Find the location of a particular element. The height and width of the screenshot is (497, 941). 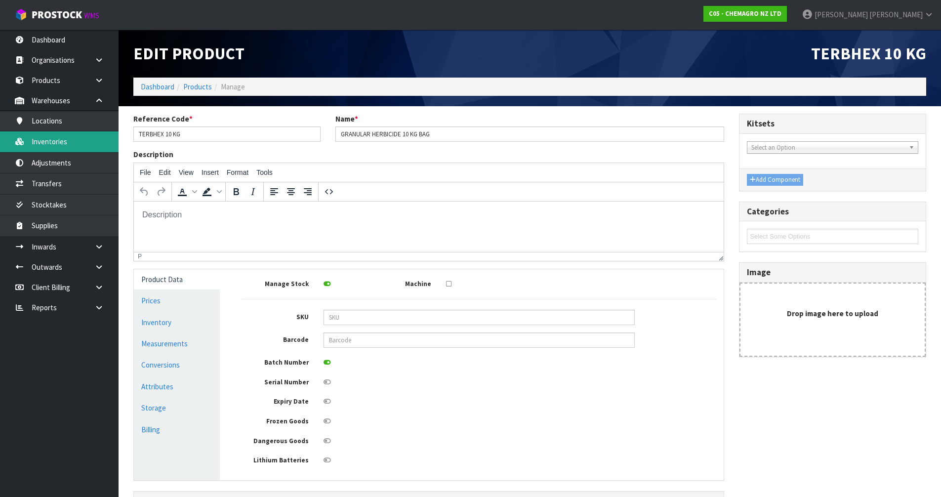

span: Manage is located at coordinates (233, 86).